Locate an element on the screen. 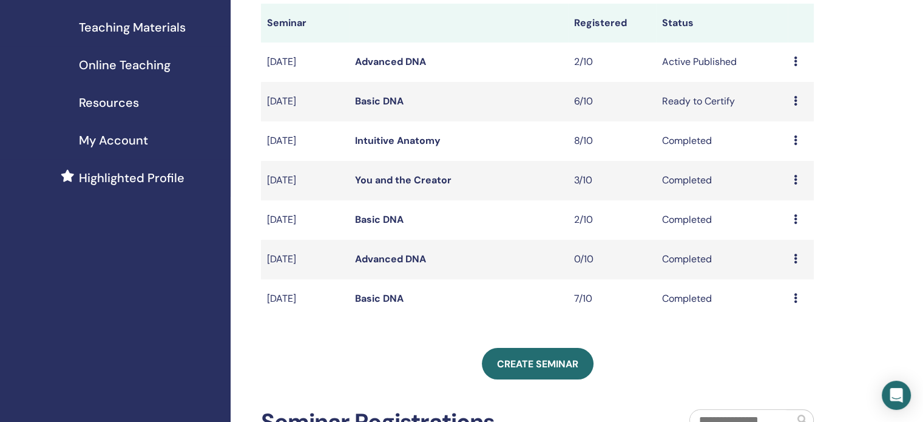 The height and width of the screenshot is (422, 923). a: Intuitive Anatomy is located at coordinates (397, 140).